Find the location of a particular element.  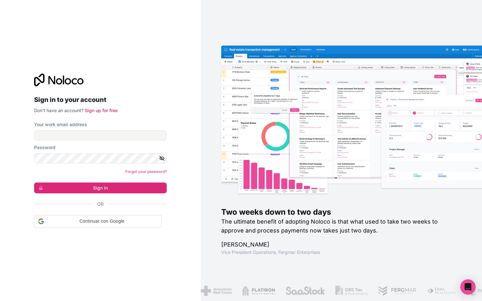

h2: The ultimate benefit of adopting Noloco is that what used to take two weeks to approve and proces... is located at coordinates (341, 226).